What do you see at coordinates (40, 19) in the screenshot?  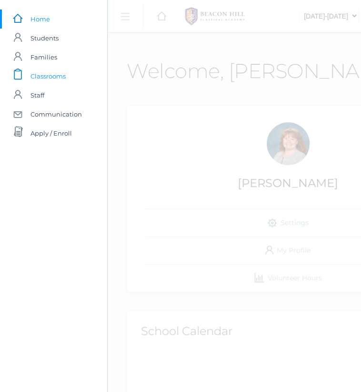 I see `span: Home` at bounding box center [40, 19].